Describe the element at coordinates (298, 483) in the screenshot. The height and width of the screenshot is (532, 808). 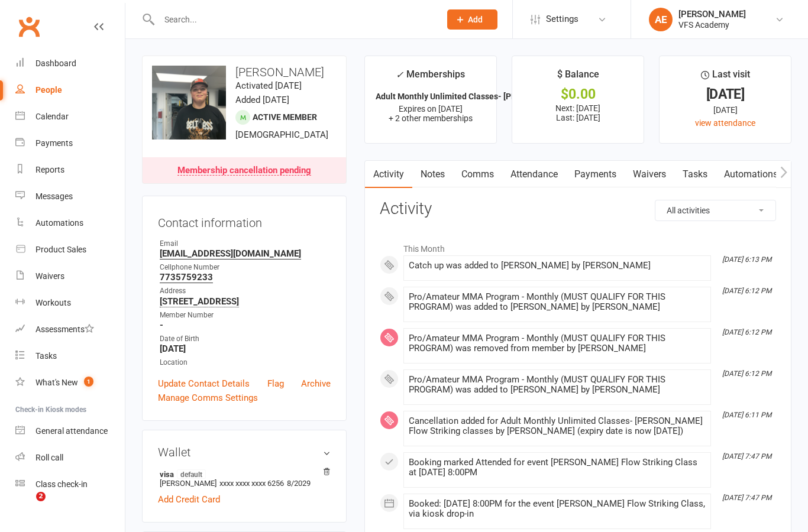
I see `span: 8/2029` at that location.